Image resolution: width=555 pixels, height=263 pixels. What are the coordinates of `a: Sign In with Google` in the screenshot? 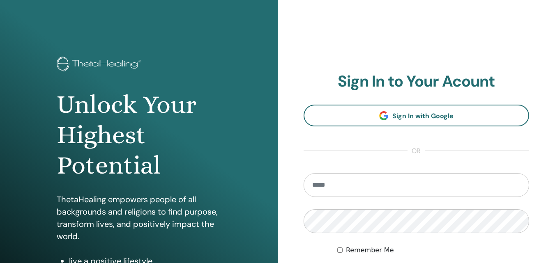 It's located at (416, 115).